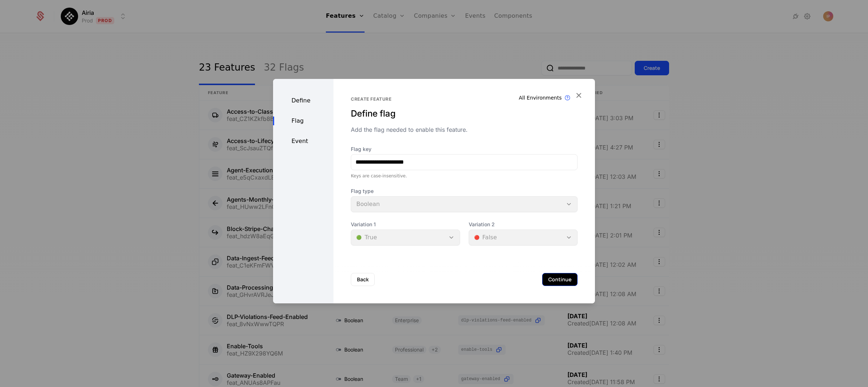 This screenshot has width=868, height=387. What do you see at coordinates (303, 121) in the screenshot?
I see `div: Flag` at bounding box center [303, 121].